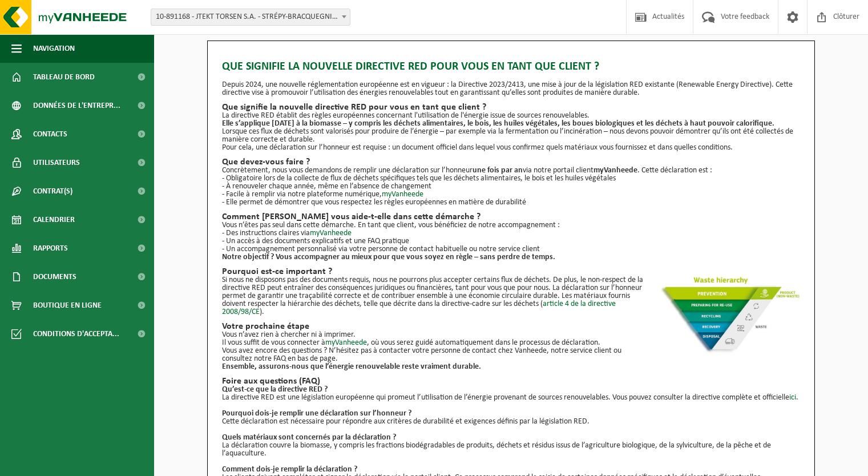 This screenshot has height=476, width=868. I want to click on span: Contrat(s), so click(53, 191).